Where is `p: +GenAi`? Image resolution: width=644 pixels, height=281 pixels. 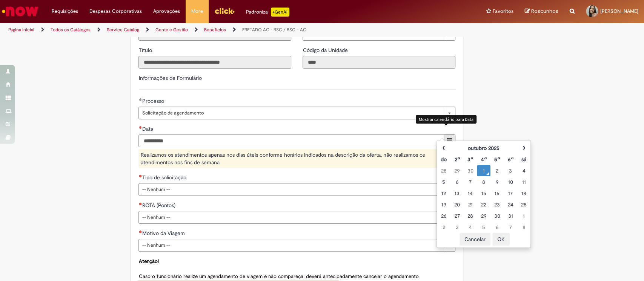
p: +GenAi is located at coordinates (280, 12).